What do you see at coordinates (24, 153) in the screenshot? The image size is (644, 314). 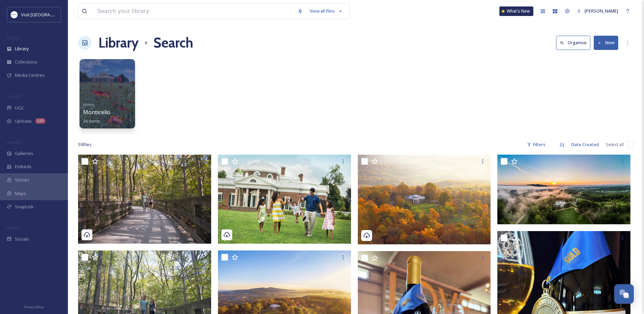 I see `span: Galleries` at bounding box center [24, 153].